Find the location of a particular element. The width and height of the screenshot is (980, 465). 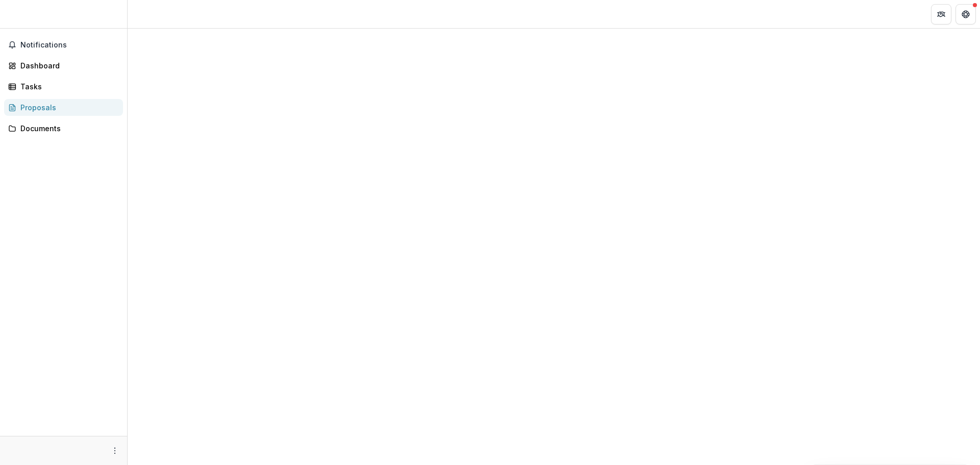

span: Notifications is located at coordinates (69, 45).